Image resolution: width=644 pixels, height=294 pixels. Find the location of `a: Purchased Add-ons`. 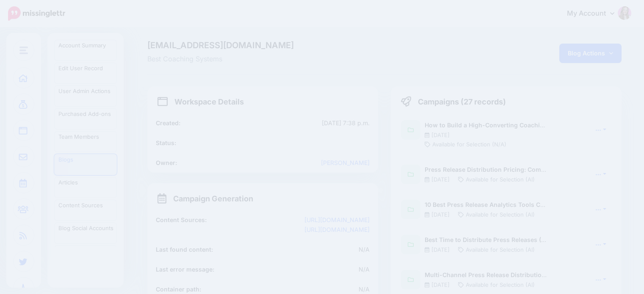

a: Purchased Add-ons is located at coordinates (85, 119).